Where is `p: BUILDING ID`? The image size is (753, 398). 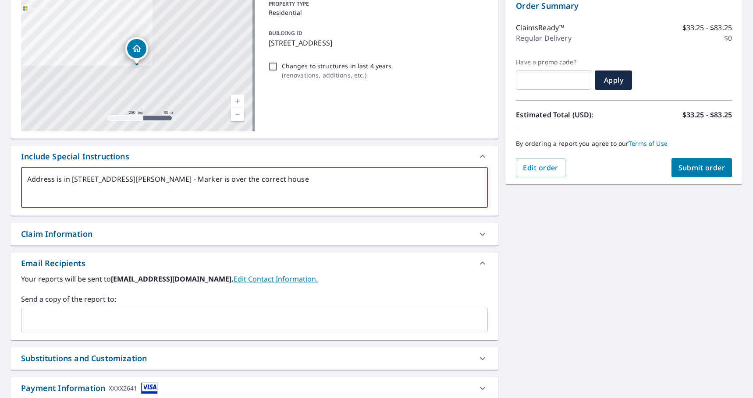
p: BUILDING ID is located at coordinates (285, 33).